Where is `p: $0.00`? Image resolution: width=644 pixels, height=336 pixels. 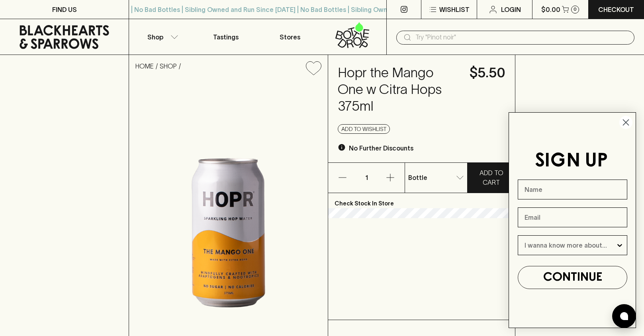 p: $0.00 is located at coordinates (551, 9).